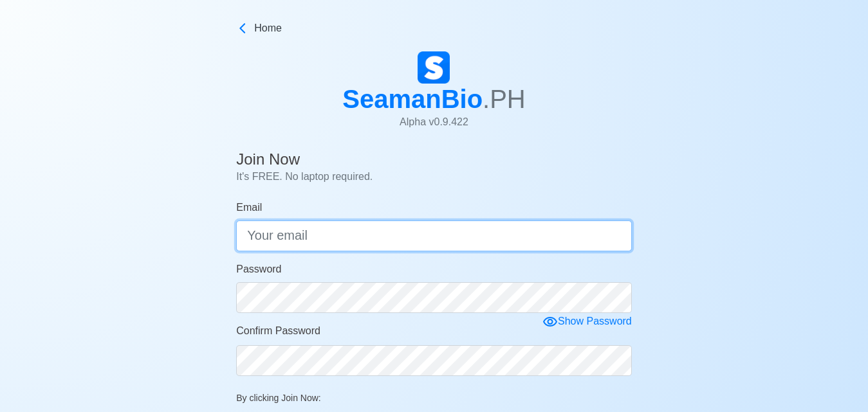 The height and width of the screenshot is (412, 868). Describe the element at coordinates (434, 68) in the screenshot. I see `img: Logo` at that location.